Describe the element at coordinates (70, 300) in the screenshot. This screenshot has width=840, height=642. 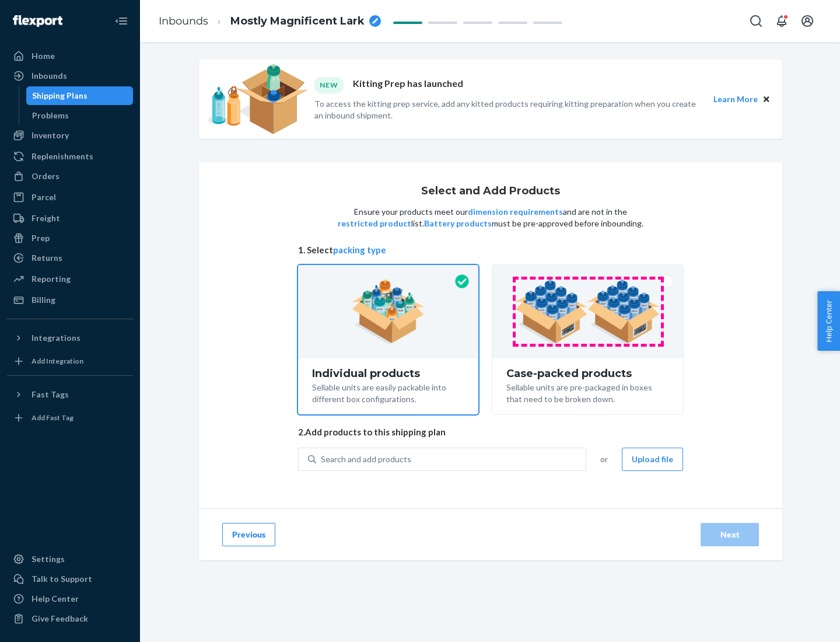
I see `a: Billing` at that location.